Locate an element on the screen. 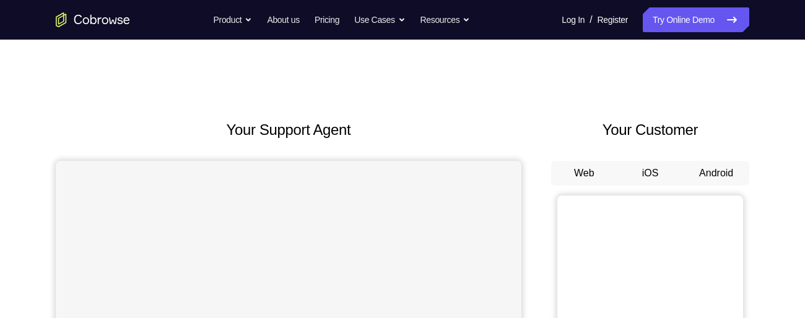 The width and height of the screenshot is (805, 318). h2: Your Customer is located at coordinates (650, 130).